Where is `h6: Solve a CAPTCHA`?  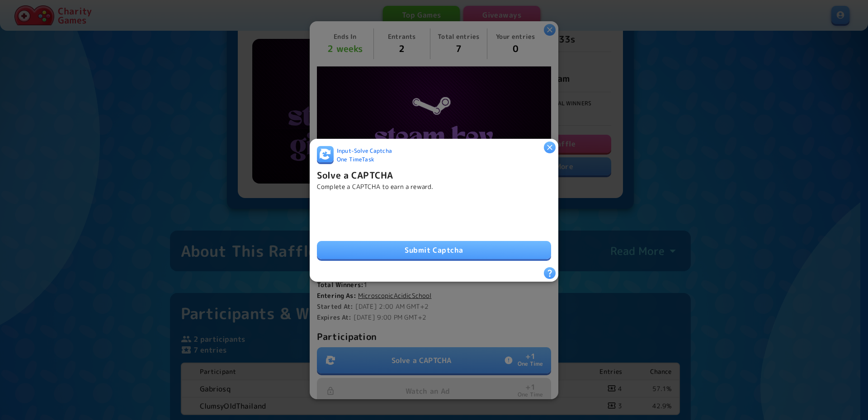
h6: Solve a CAPTCHA is located at coordinates (355, 175).